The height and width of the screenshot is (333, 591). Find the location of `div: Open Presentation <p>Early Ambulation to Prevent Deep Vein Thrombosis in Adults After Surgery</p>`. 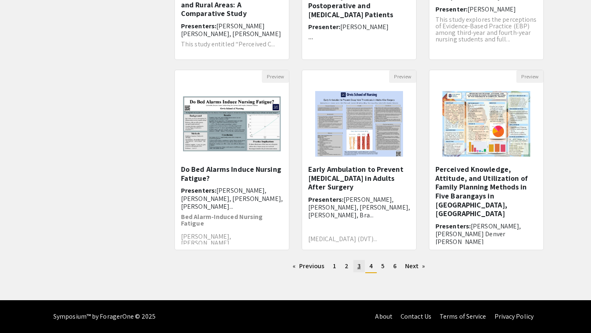

div: Open Presentation <p>Early Ambulation to Prevent Deep Vein Thrombosis in Adults After Surgery</p> is located at coordinates (359, 160).